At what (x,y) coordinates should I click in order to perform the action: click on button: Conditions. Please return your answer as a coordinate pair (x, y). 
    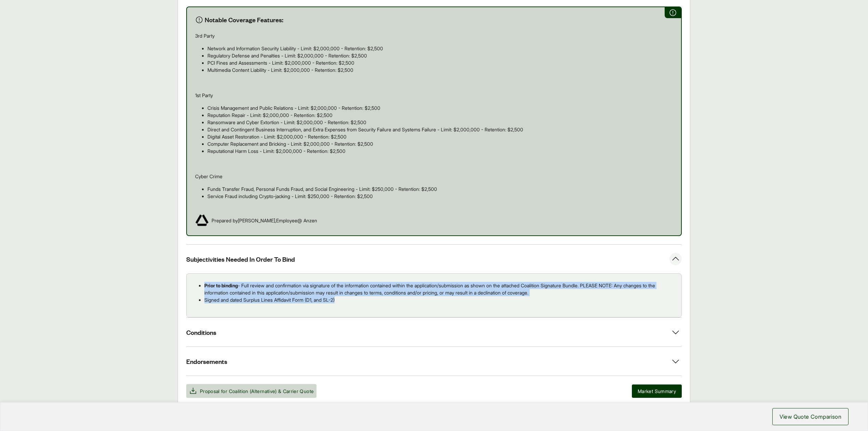
    Looking at the image, I should click on (434, 332).